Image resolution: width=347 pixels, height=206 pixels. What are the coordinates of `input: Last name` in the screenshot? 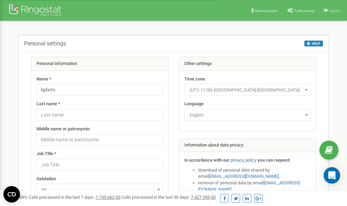 It's located at (100, 115).